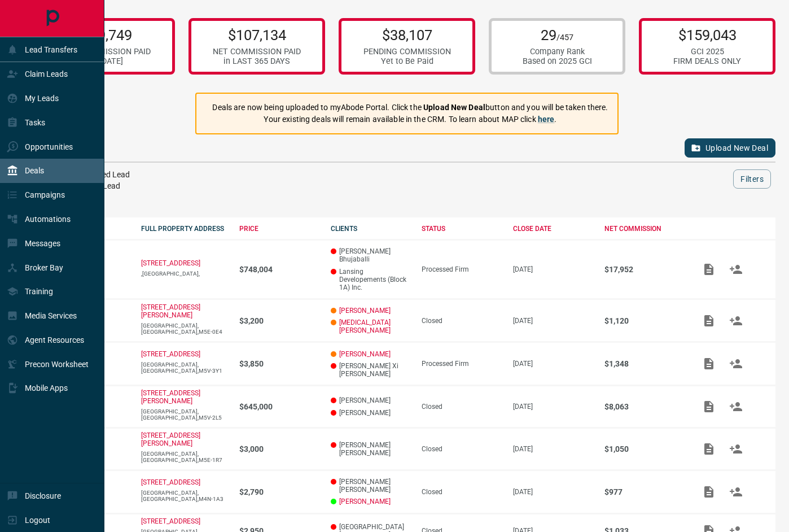  I want to click on div: Yet to Be Paid, so click(407, 61).